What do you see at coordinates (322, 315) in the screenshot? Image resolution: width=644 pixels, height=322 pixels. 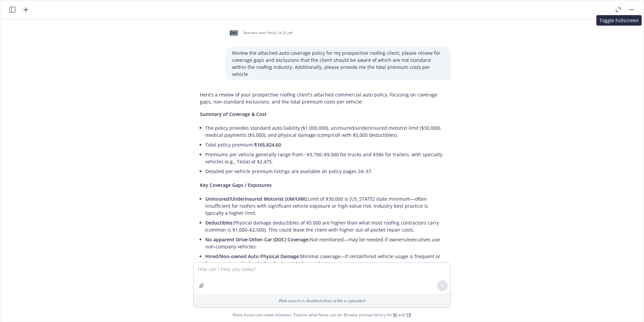 I see `span: Nova Assist can make mistakes. Explore what Nova can do: Browse prompt library for and` at bounding box center [322, 315].